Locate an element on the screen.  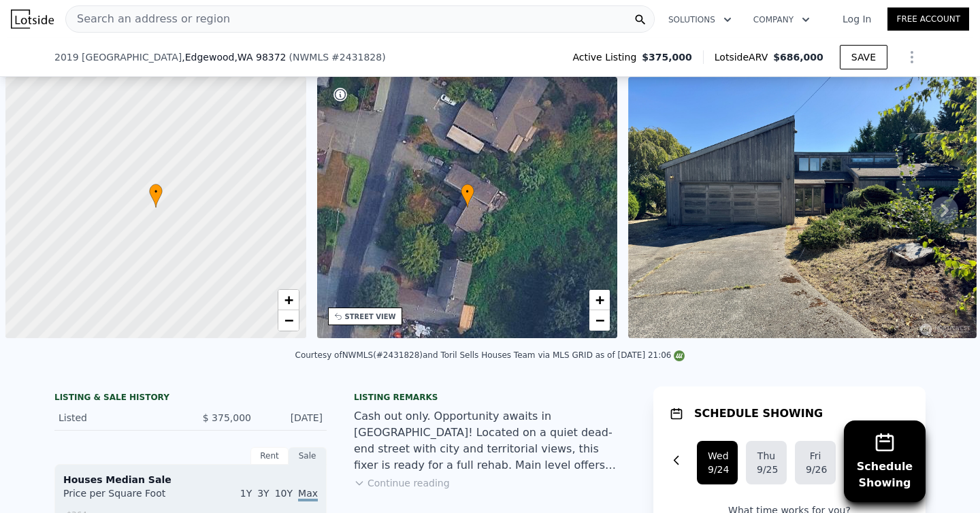
div: Thu is located at coordinates (767, 456).